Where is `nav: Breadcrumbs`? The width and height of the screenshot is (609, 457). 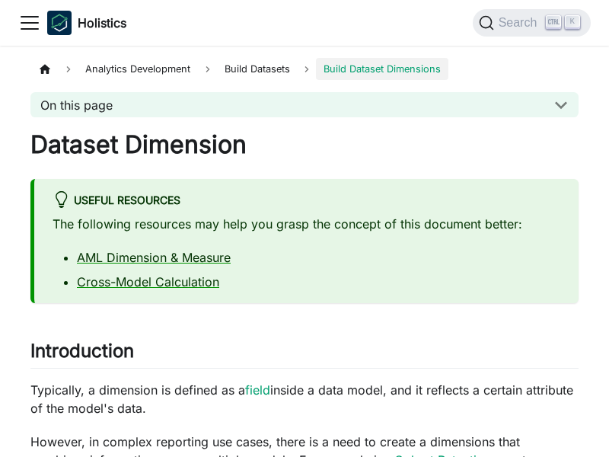
nav: Breadcrumbs is located at coordinates (304, 68).